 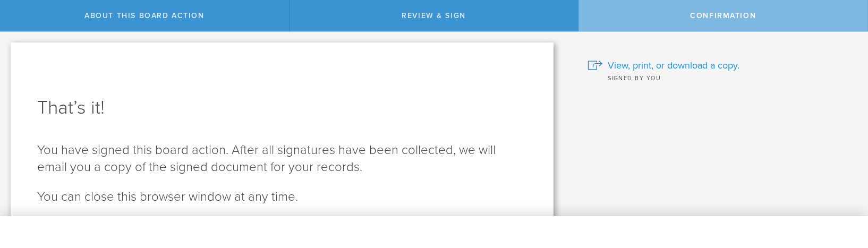 What do you see at coordinates (282, 197) in the screenshot?
I see `p: You can close this browser window at any time.` at bounding box center [282, 197].